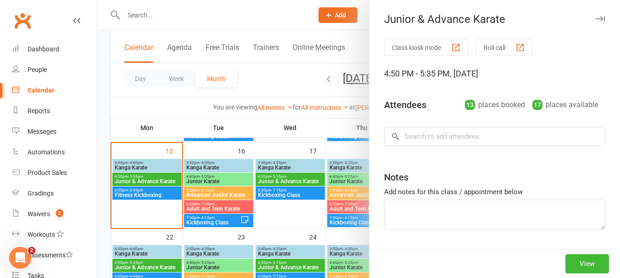  Describe the element at coordinates (495, 137) in the screenshot. I see `input: Search to add attendees` at that location.